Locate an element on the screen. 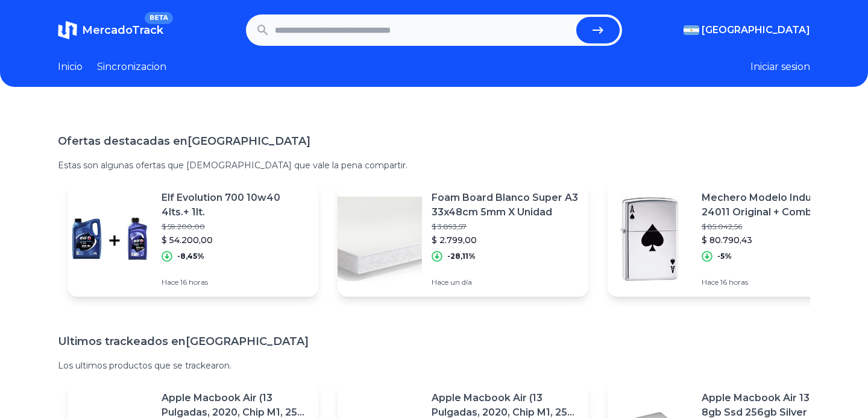 The image size is (868, 418). p: $ 85.042,56 is located at coordinates (775, 226).